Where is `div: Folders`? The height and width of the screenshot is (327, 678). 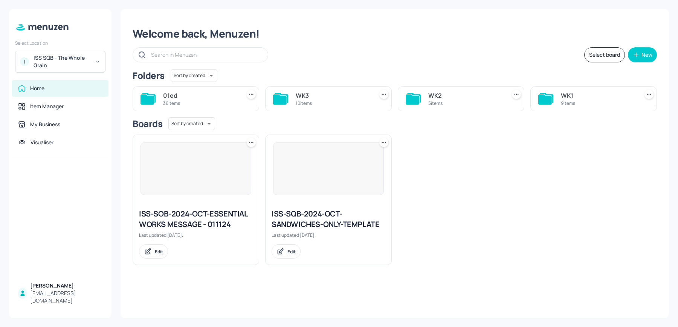
div: Folders is located at coordinates (148, 76).